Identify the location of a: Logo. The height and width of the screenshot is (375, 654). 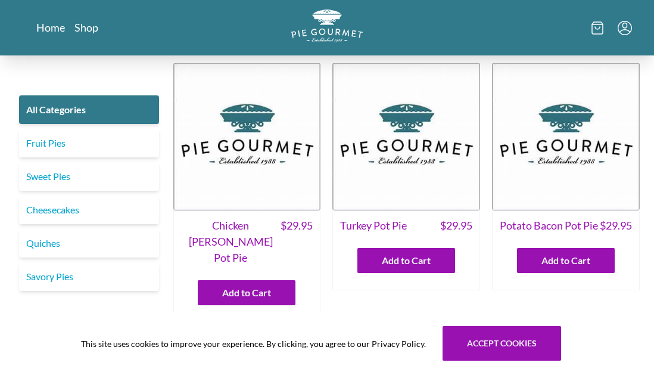
(327, 27).